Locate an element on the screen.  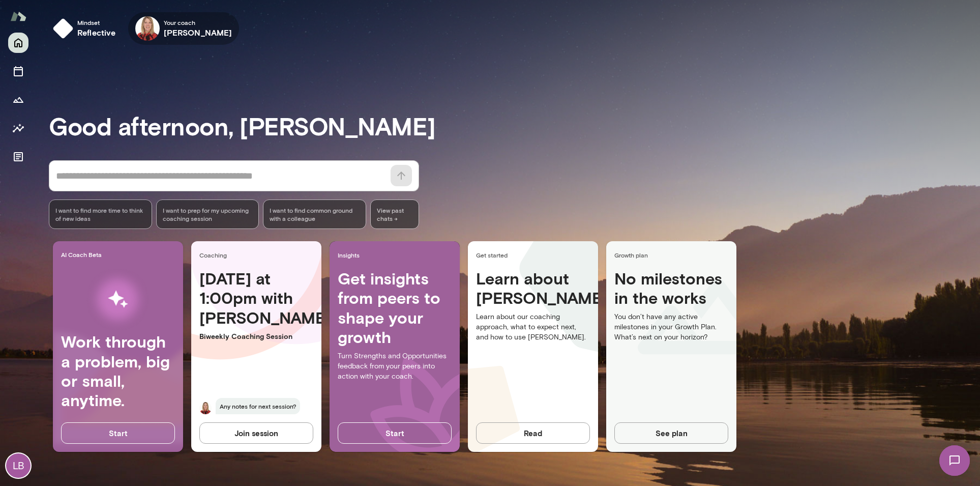
h4: Work through a problem, big or small, anytime. is located at coordinates (118, 371).